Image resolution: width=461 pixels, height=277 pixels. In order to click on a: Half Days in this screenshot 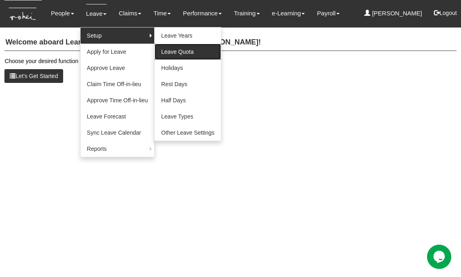, I will do `click(188, 100)`.